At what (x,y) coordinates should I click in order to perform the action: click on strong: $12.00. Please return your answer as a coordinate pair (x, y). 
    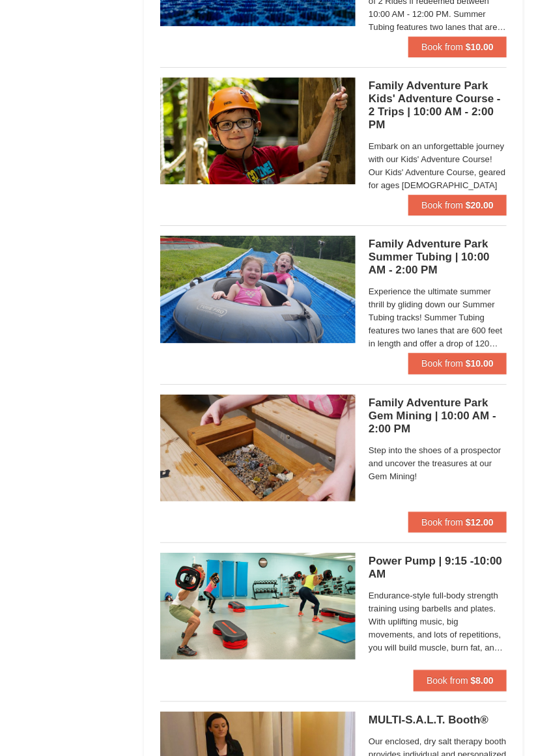
    Looking at the image, I should click on (480, 522).